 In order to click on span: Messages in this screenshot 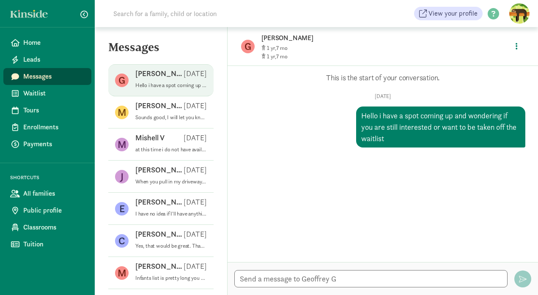, I will do `click(54, 76)`.